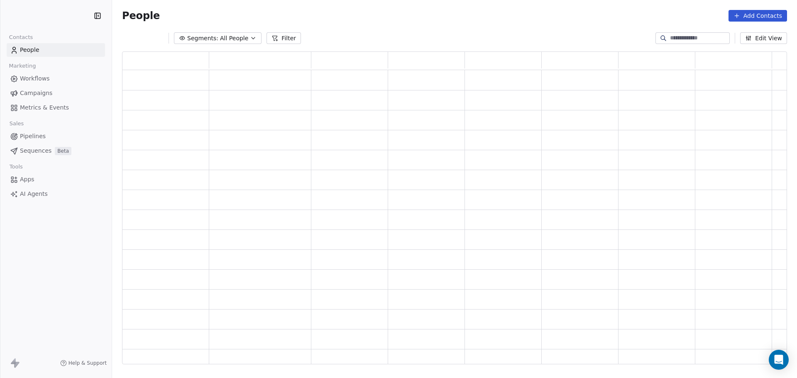 This screenshot has height=378, width=797. I want to click on span: Campaigns, so click(36, 93).